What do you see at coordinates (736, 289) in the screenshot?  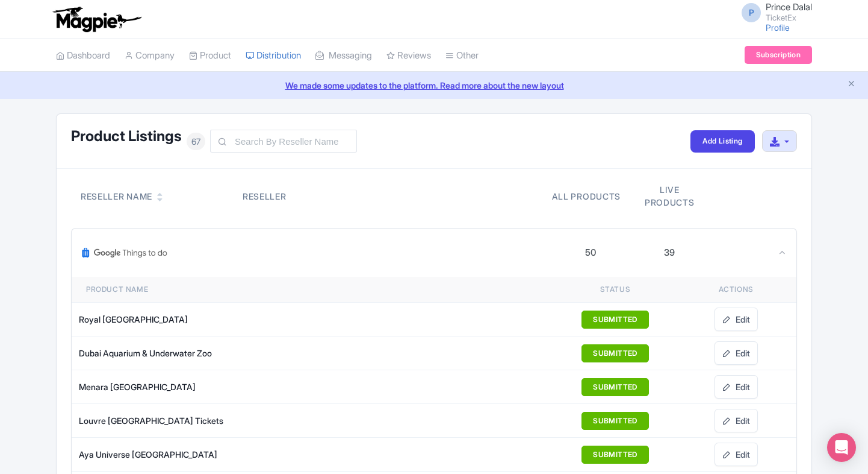 I see `th: Actions` at bounding box center [736, 289].